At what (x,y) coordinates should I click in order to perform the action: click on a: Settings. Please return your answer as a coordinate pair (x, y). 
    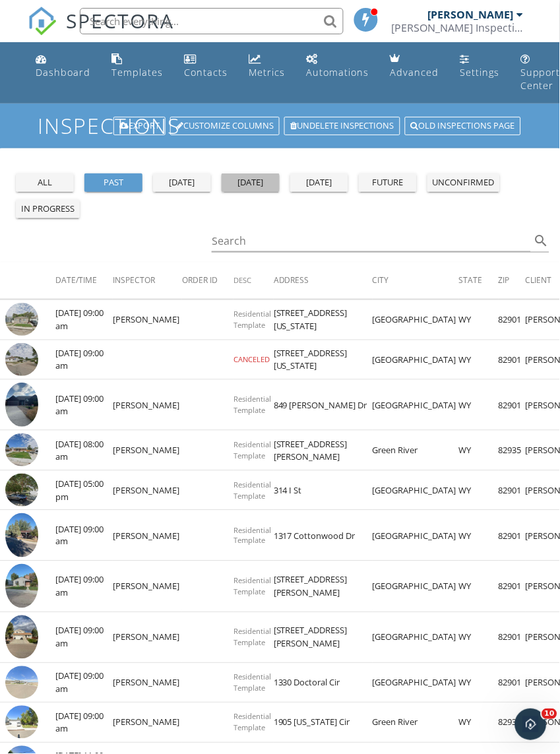
    Looking at the image, I should click on (480, 66).